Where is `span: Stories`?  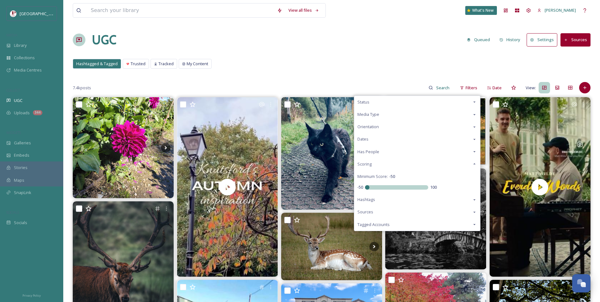 span: Stories is located at coordinates (21, 167).